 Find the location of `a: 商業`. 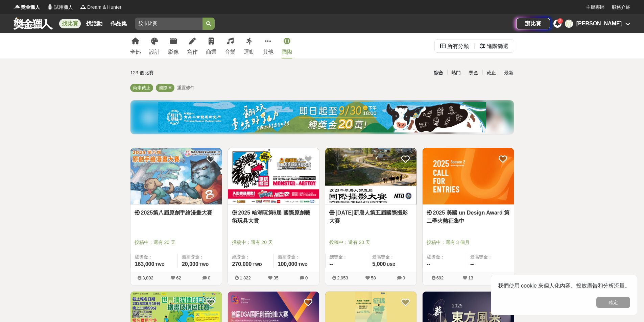

a: 商業 is located at coordinates (211, 46).